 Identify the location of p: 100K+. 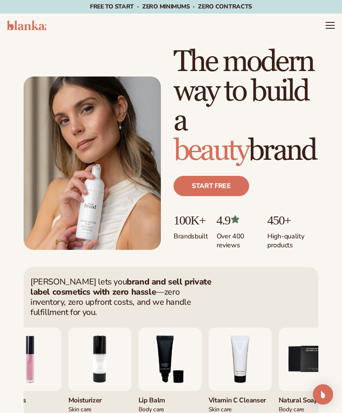
(191, 220).